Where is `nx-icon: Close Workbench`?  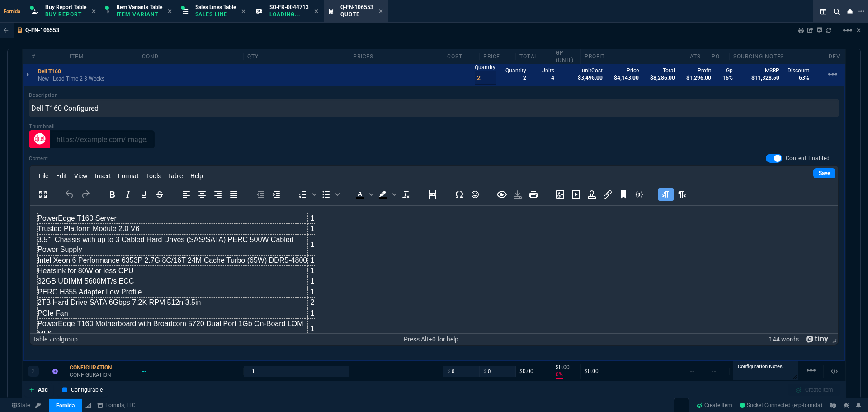 nx-icon: Close Workbench is located at coordinates (850, 12).